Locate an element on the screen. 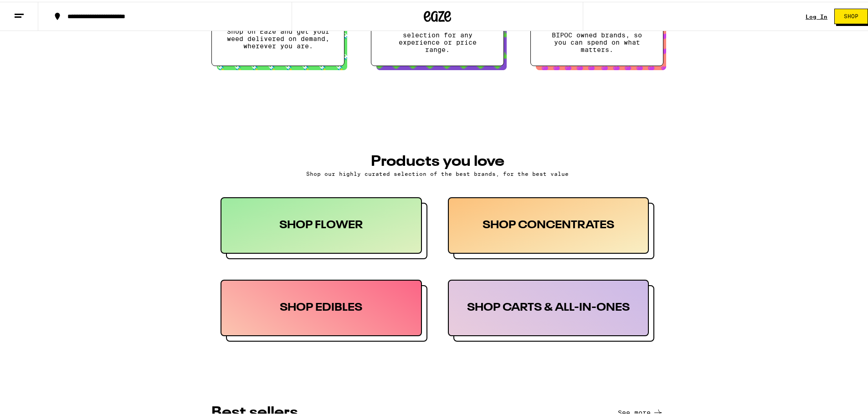 The width and height of the screenshot is (868, 415). p: Shop our highly curated selection of the best brands, for the best value is located at coordinates (438, 172).